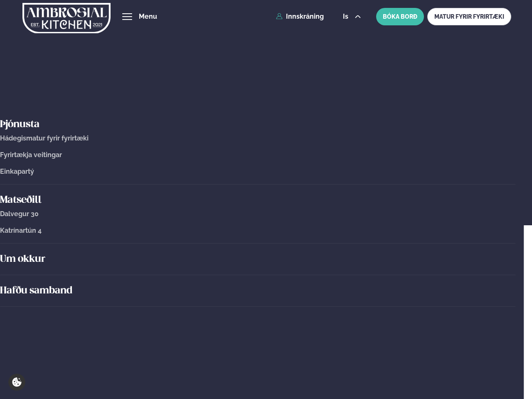 The image size is (532, 399). What do you see at coordinates (347, 17) in the screenshot?
I see `span: is` at bounding box center [347, 17].